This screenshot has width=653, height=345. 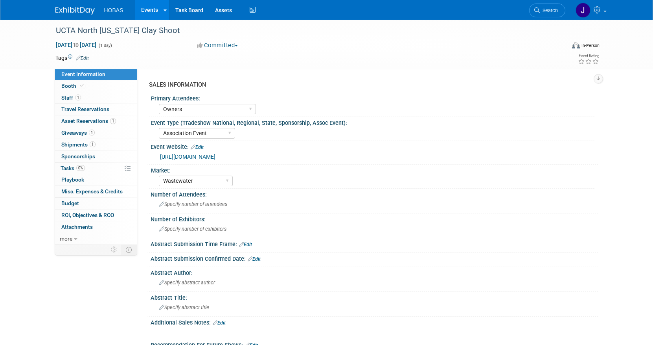 What do you see at coordinates (375, 243) in the screenshot?
I see `div: Abstract Submission Time Frame:` at bounding box center [375, 243].